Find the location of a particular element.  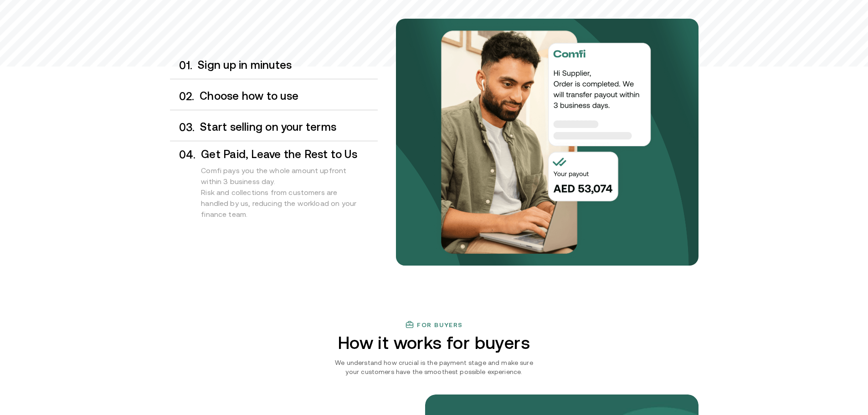

img: finance is located at coordinates (409, 325).